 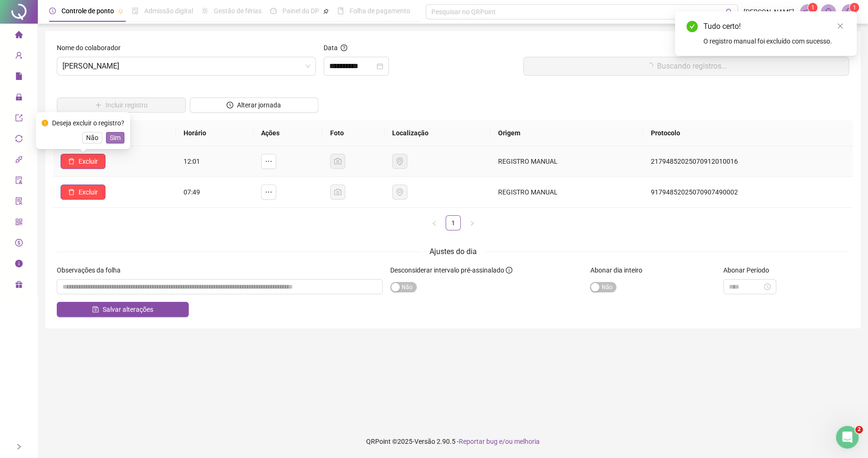 I want to click on footer: QRPoint © 2025 - 2.90.5 -, so click(x=453, y=441).